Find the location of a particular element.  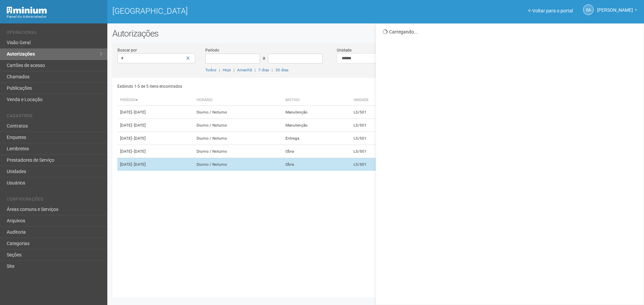

img: Minium is located at coordinates (27, 10).